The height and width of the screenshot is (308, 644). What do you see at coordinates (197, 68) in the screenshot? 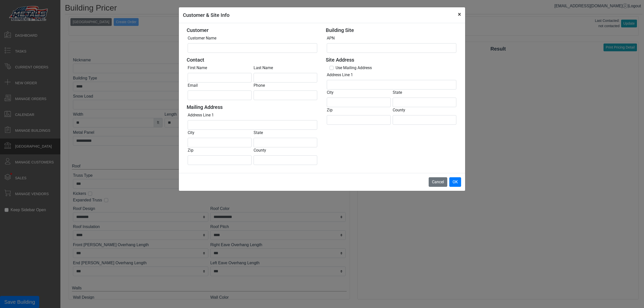
I see `label: First Name` at bounding box center [197, 68].